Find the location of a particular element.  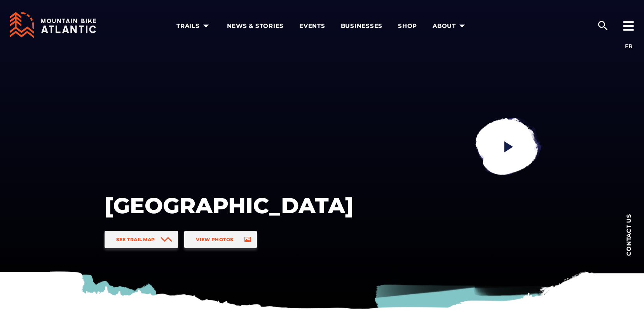

span: Trails is located at coordinates (194, 26).